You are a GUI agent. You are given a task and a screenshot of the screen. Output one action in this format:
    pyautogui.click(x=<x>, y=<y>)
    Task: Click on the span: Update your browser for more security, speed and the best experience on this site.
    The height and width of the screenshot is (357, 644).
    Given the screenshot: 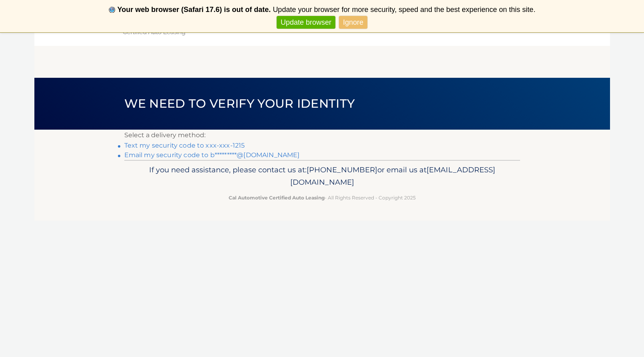 What is the action you would take?
    pyautogui.click(x=404, y=10)
    